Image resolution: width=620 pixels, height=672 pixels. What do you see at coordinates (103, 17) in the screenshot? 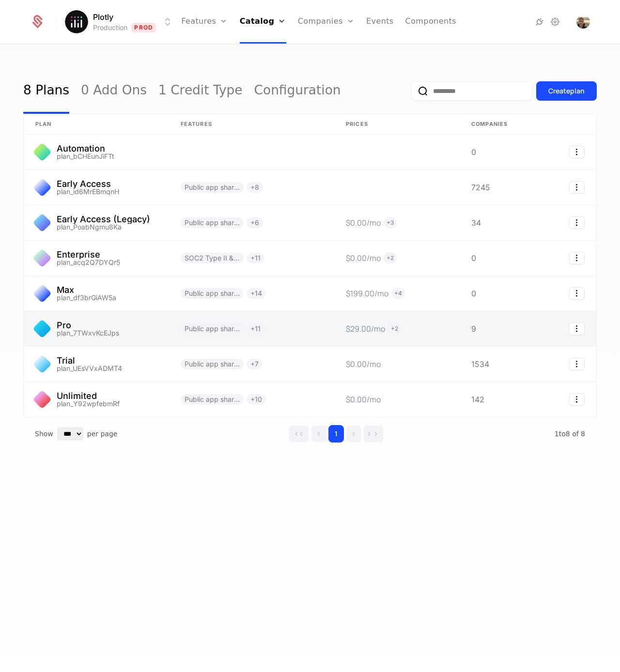
I see `span: Plotly` at bounding box center [103, 17].